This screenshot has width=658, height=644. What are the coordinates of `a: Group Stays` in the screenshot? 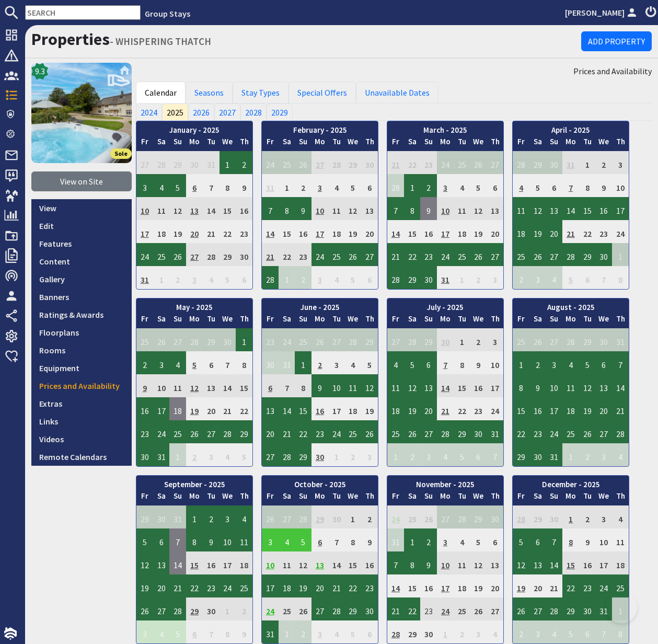 It's located at (168, 14).